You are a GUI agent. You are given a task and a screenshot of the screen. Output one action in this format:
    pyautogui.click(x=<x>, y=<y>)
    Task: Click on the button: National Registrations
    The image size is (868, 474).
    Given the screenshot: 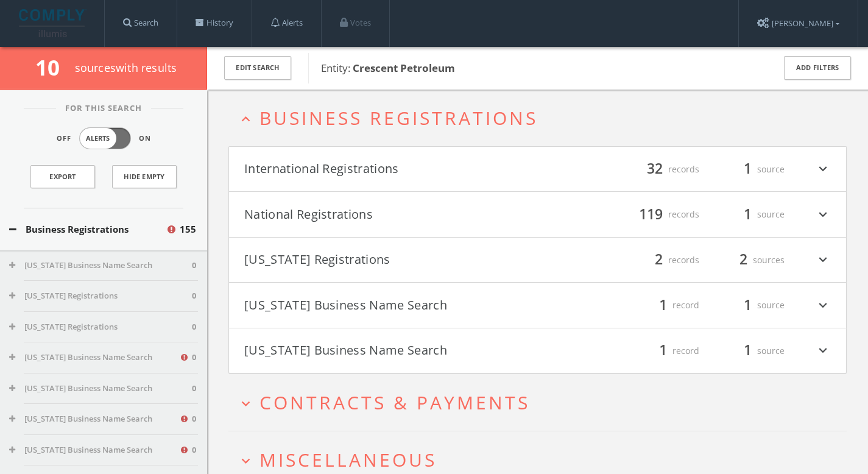 What is the action you would take?
    pyautogui.click(x=391, y=215)
    